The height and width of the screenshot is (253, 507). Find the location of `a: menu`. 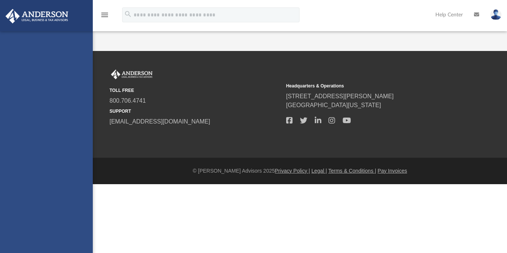

a: menu is located at coordinates (105, 17).